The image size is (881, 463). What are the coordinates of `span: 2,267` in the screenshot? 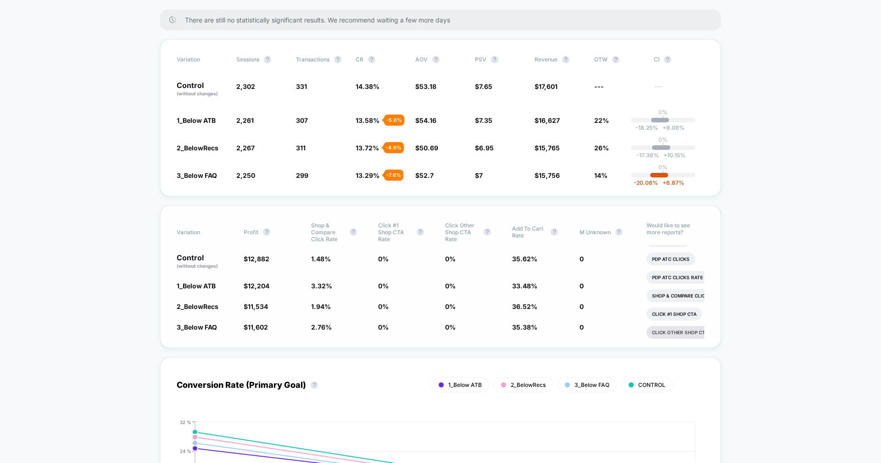 It's located at (245, 148).